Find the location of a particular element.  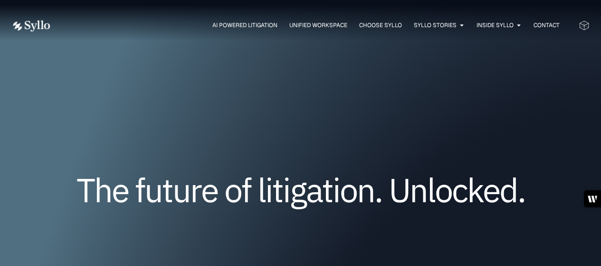

h1: The future of litigation. Unlocked. is located at coordinates (300, 190).